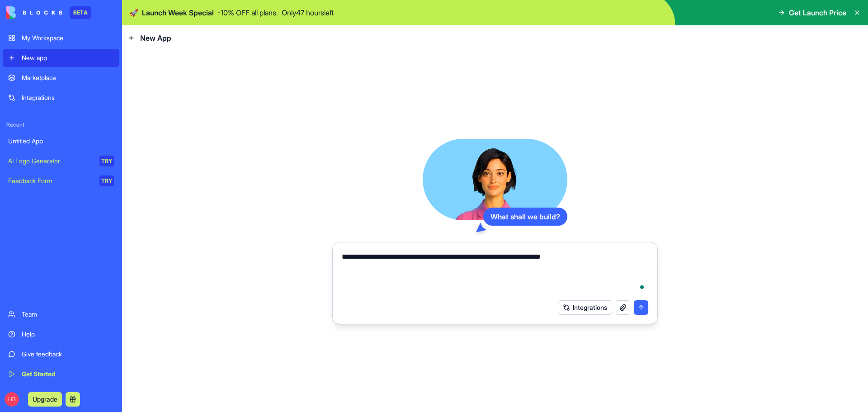 The width and height of the screenshot is (868, 412). Describe the element at coordinates (61, 334) in the screenshot. I see `a: Help` at that location.